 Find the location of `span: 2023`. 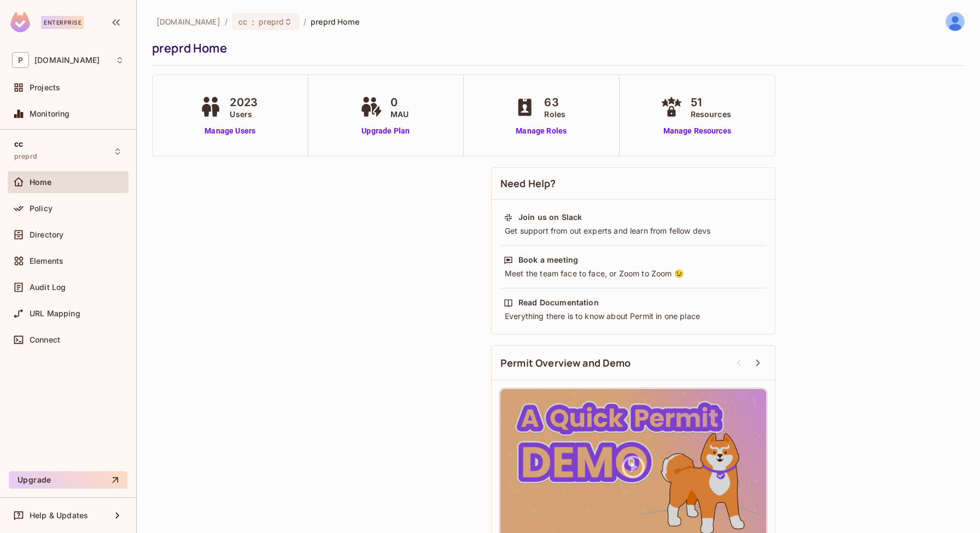

span: 2023 is located at coordinates (243, 102).